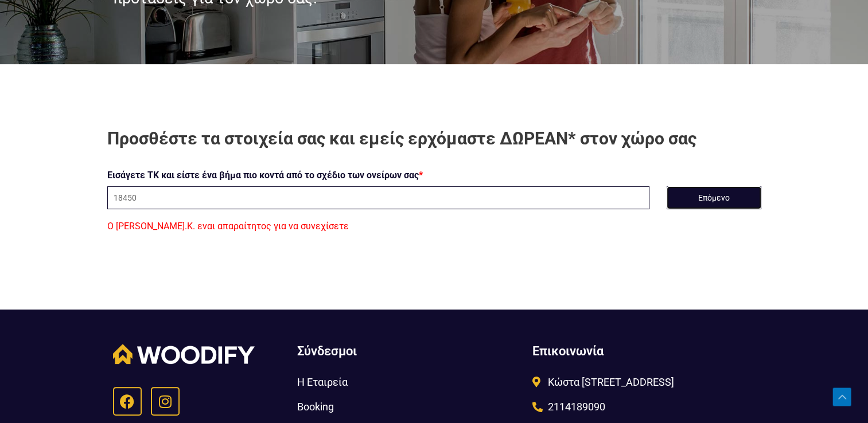  I want to click on h2: Προσθέστε τα στοιχεία σας και εμείς ερχόμαστε ΔΩΡΕΑΝ* στον χώρο σας, so click(434, 138).